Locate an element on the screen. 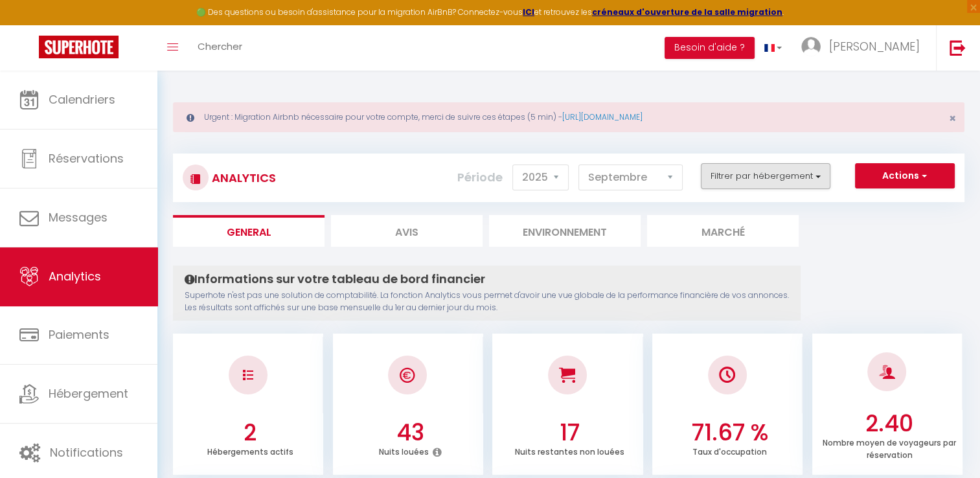  p: Taux d'occupation is located at coordinates (730, 450).